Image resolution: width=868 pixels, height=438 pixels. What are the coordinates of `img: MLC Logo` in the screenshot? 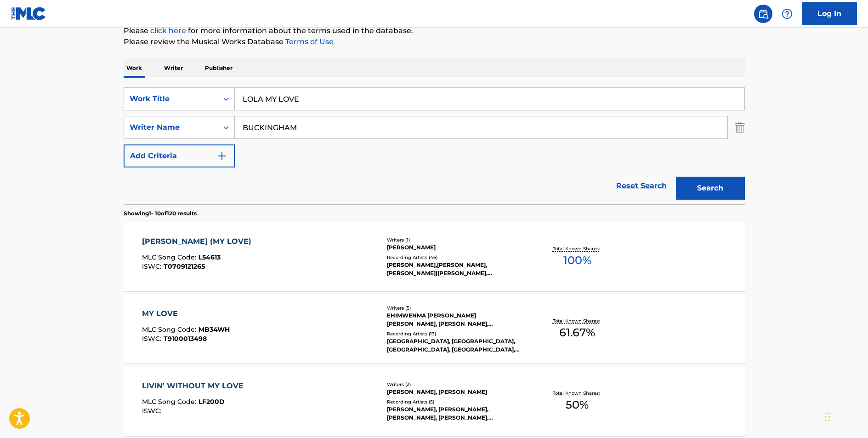 It's located at (28, 14).